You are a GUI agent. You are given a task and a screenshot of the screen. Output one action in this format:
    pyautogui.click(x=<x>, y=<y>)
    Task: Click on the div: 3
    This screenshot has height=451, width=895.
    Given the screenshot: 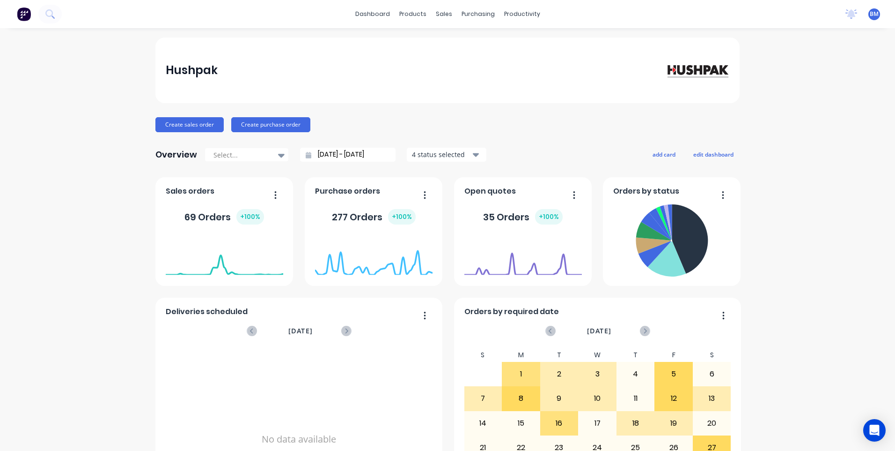 What is the action you would take?
    pyautogui.click(x=598, y=374)
    